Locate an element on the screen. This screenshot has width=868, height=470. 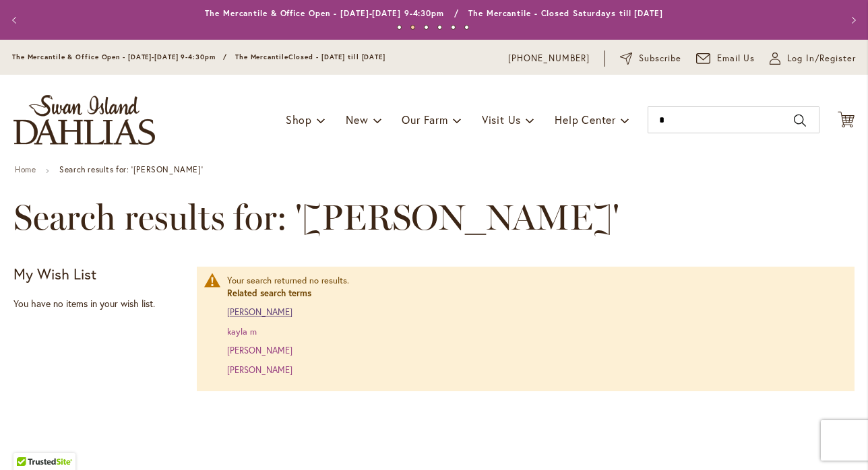
a: kayla m is located at coordinates (242, 332).